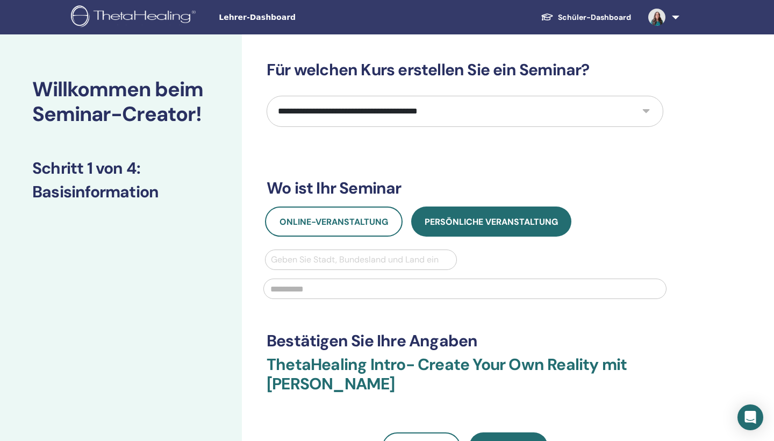 The image size is (774, 441). I want to click on h2: Willkommen beim Seminar-Creator!, so click(121, 102).